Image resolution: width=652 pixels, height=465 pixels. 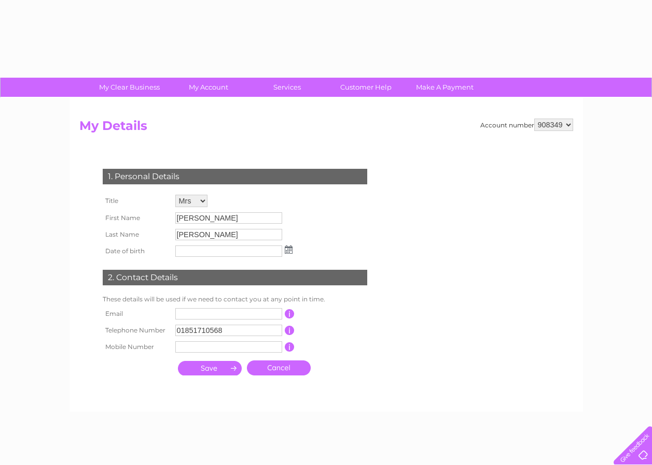 I want to click on th: Date of birth, so click(x=136, y=251).